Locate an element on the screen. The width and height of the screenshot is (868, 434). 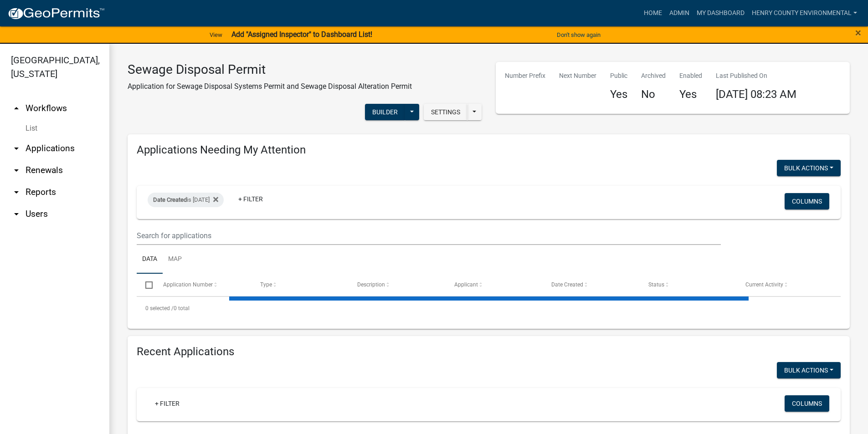
div: 0 total is located at coordinates (488, 309).